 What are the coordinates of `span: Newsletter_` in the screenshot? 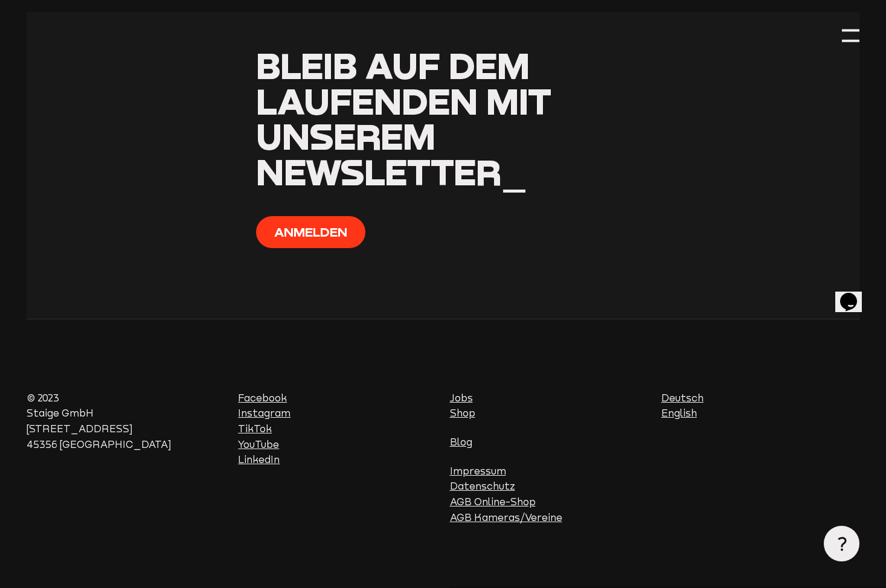 It's located at (391, 172).